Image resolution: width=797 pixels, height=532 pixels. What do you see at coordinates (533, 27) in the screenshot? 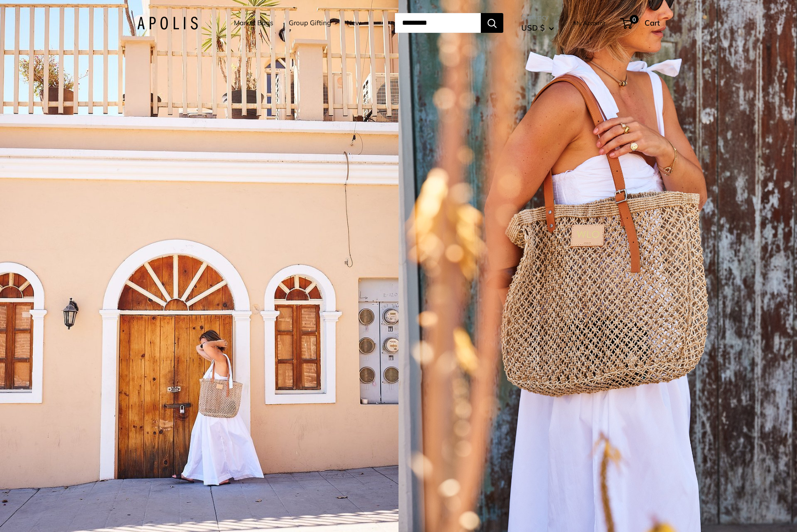
I see `span: USD $` at bounding box center [533, 27].